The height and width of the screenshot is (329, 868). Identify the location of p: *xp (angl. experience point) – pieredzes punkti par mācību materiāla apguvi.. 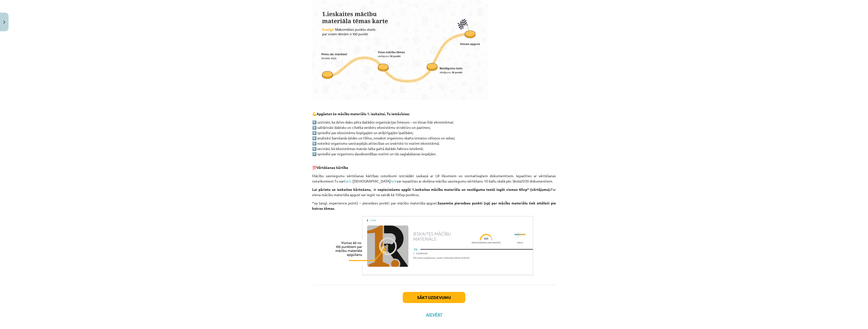
(434, 206).